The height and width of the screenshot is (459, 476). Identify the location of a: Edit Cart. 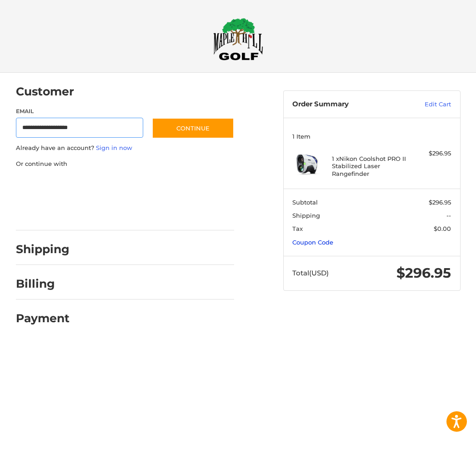
(426, 104).